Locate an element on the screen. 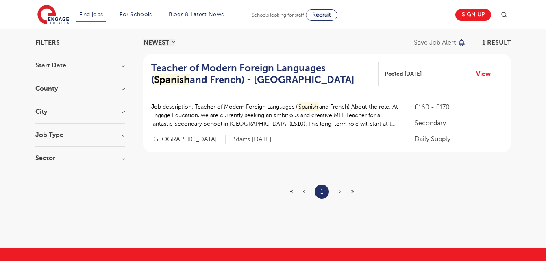 Image resolution: width=546 pixels, height=261 pixels. h3: Start Date is located at coordinates (80, 65).